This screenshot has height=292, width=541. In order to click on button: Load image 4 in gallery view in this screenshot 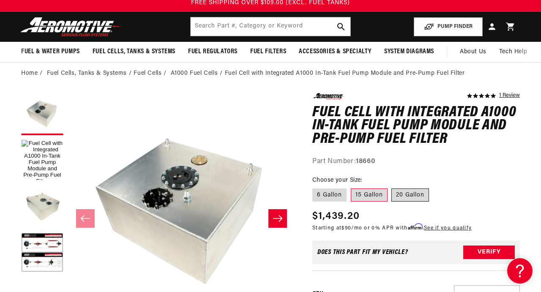, I will do `click(42, 254)`.